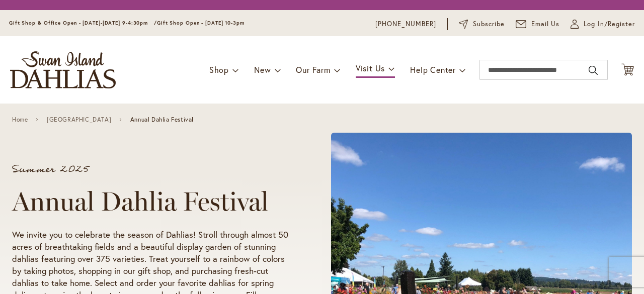  Describe the element at coordinates (371, 68) in the screenshot. I see `span: Visit Us` at that location.